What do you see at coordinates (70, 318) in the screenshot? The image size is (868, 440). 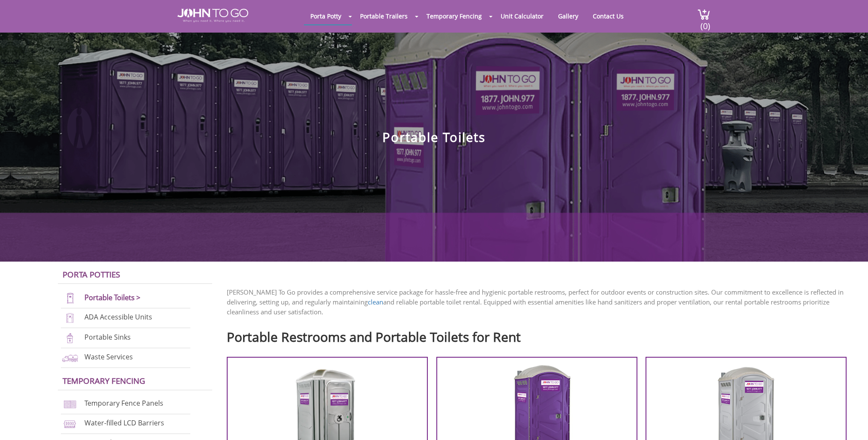 I see `img: ADA-units-new.png` at bounding box center [70, 318].